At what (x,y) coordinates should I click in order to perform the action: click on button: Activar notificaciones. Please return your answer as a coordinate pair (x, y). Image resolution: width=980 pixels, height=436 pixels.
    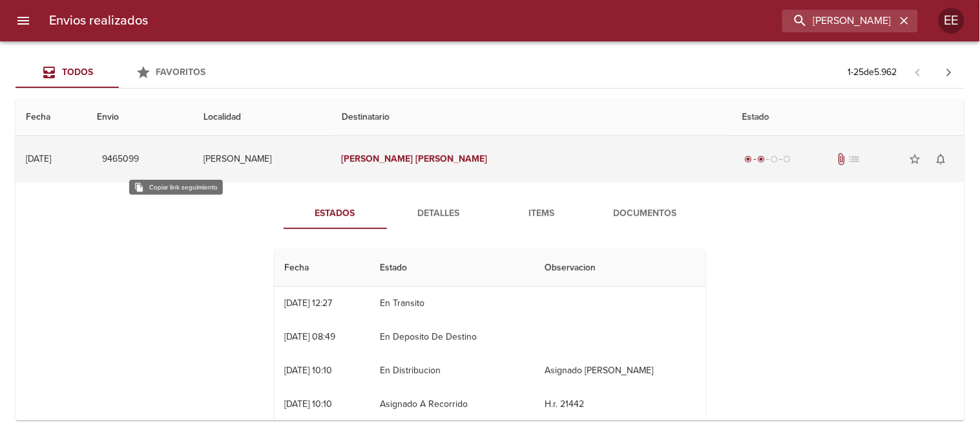
    Looking at the image, I should click on (941, 159).